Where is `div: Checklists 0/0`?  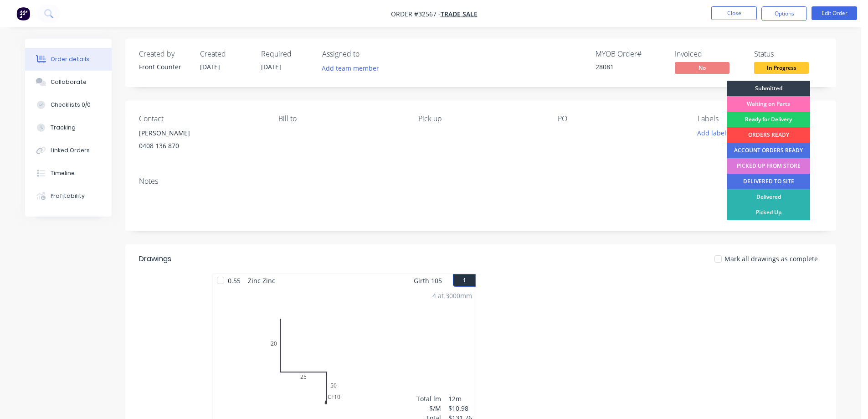 div: Checklists 0/0 is located at coordinates (71, 105).